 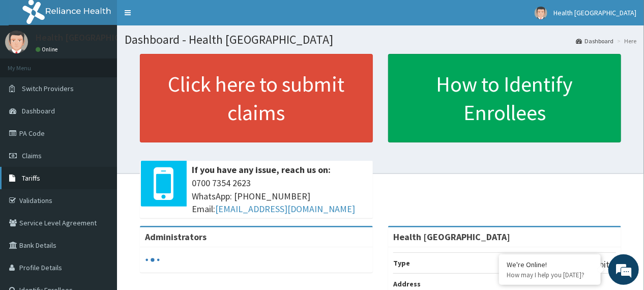 What do you see at coordinates (626, 41) in the screenshot?
I see `li: Here` at bounding box center [626, 41].